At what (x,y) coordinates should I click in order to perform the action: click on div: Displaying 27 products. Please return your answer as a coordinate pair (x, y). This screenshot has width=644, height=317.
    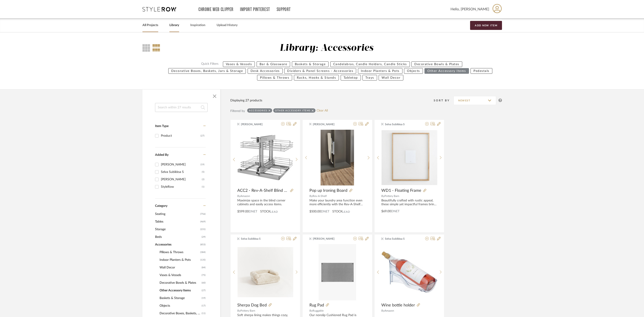
    Looking at the image, I should click on (246, 100).